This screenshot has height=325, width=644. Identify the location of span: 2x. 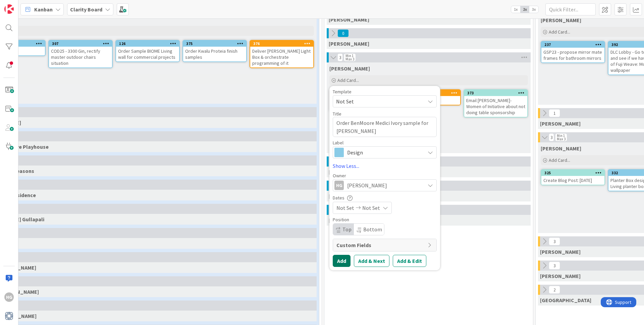
(525, 9).